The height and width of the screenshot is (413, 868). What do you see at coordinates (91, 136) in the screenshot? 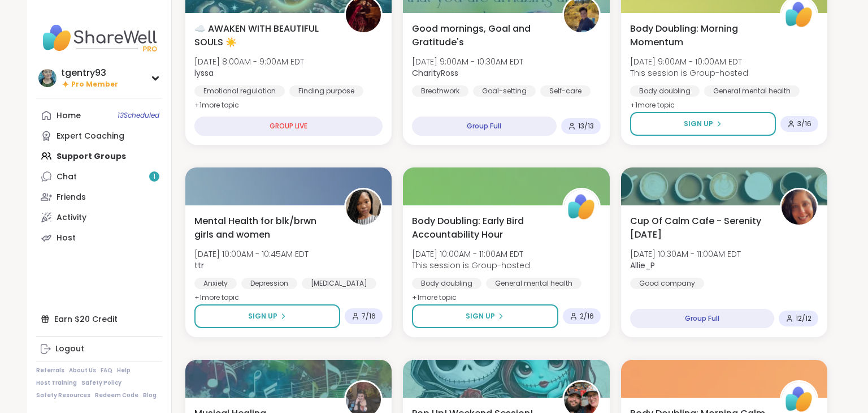
I see `div: Expert Coaching` at bounding box center [91, 136].